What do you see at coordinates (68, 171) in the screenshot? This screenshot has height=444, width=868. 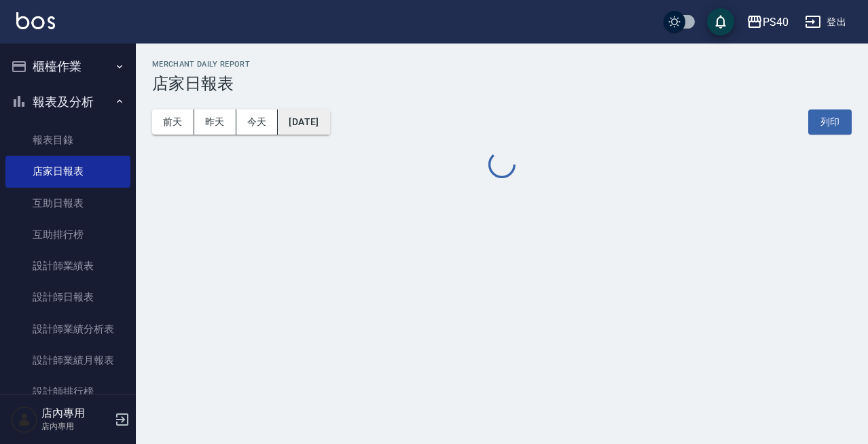 I see `a: 店家日報表` at bounding box center [68, 171].